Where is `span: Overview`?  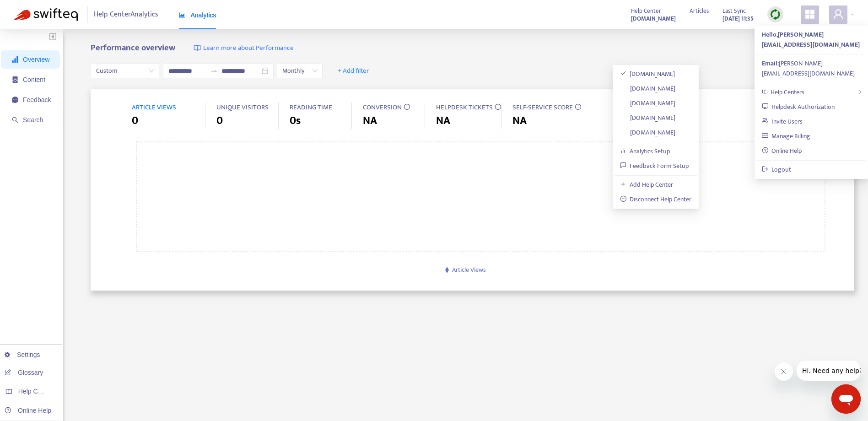
span: Overview is located at coordinates (36, 60).